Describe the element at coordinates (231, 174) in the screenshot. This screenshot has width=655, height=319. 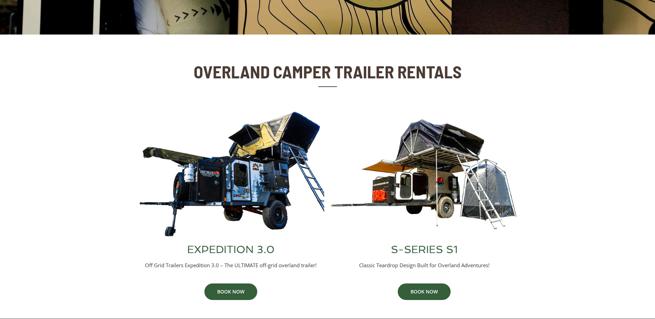
I see `img: Off Grid Trailers Expedition 3.0 Overland Trailer Full Setup` at that location.